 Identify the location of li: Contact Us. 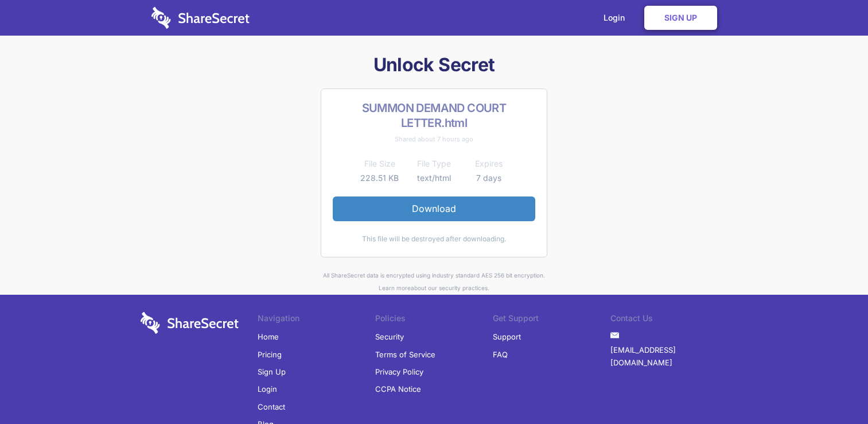
(669, 320).